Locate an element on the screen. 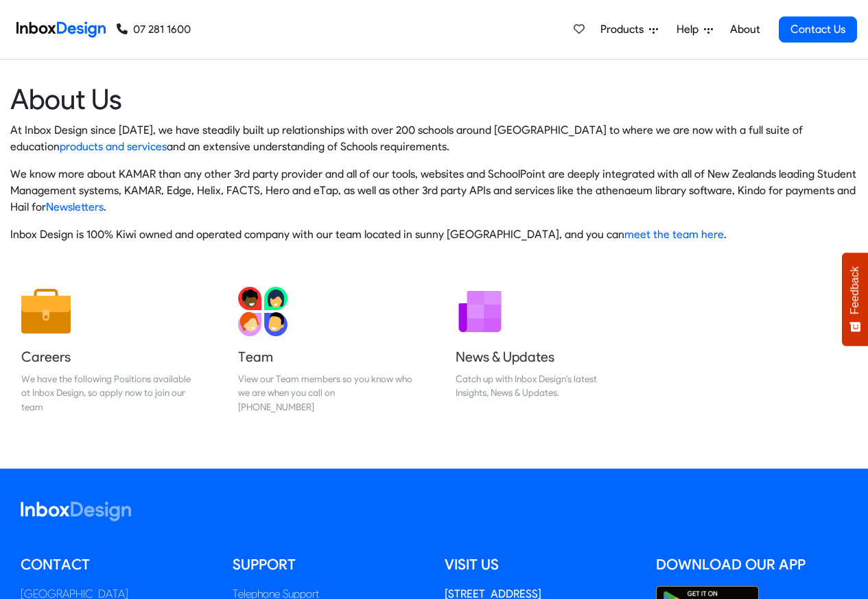  a: meet the team here is located at coordinates (674, 234).